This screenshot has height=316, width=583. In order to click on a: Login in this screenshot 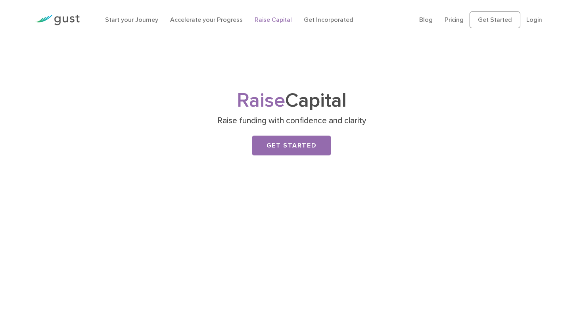, I will do `click(534, 19)`.